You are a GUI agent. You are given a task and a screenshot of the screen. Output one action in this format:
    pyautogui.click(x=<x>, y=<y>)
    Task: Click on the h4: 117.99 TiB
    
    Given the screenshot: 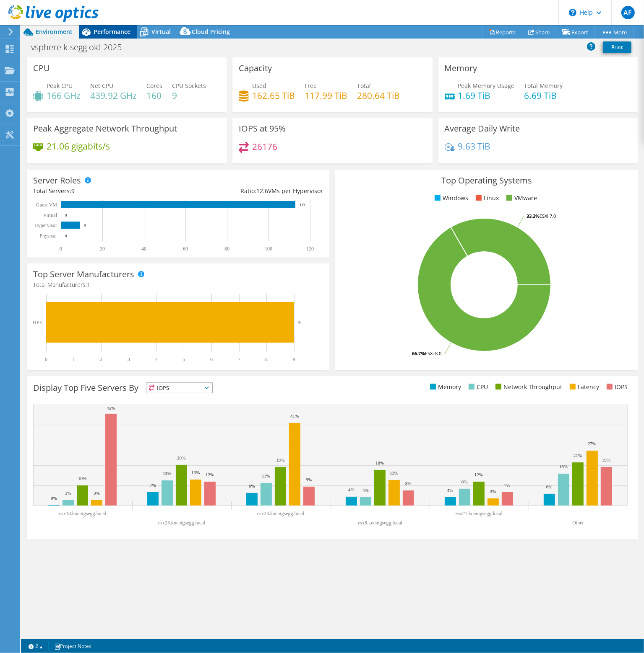 What is the action you would take?
    pyautogui.click(x=326, y=95)
    